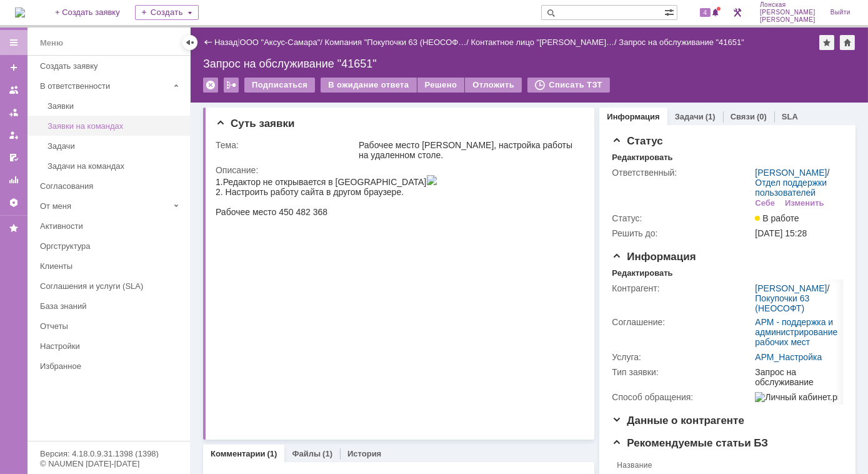  I want to click on div: В ответственности, so click(104, 86).